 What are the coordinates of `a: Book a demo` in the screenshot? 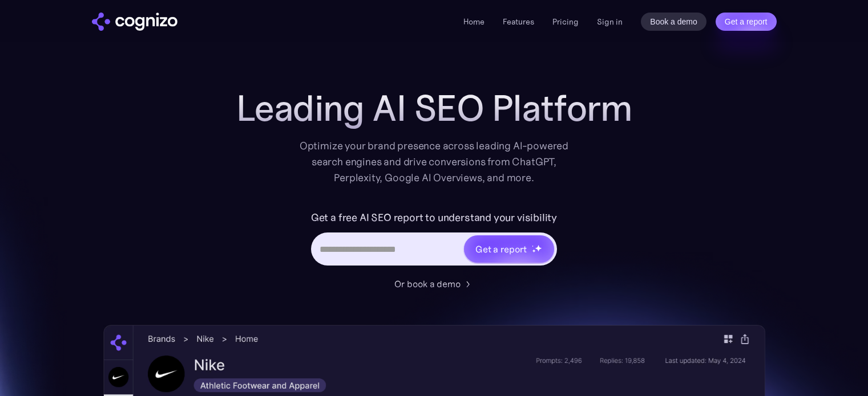 It's located at (673, 21).